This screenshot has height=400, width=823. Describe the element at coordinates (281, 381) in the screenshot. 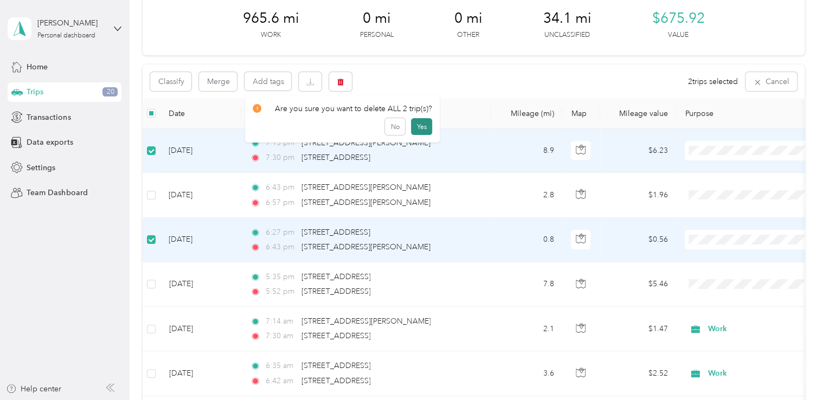

I see `span: 6:42 am` at that location.